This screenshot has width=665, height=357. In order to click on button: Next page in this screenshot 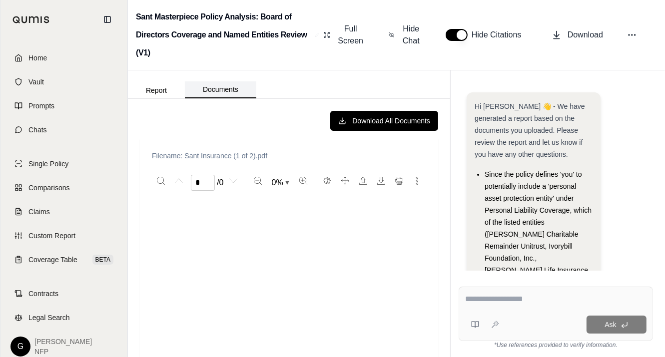, I will do `click(233, 181)`.